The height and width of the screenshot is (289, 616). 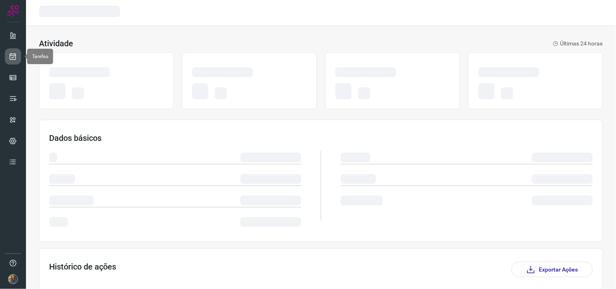 What do you see at coordinates (321, 138) in the screenshot?
I see `h3: Dados básicos` at bounding box center [321, 138].